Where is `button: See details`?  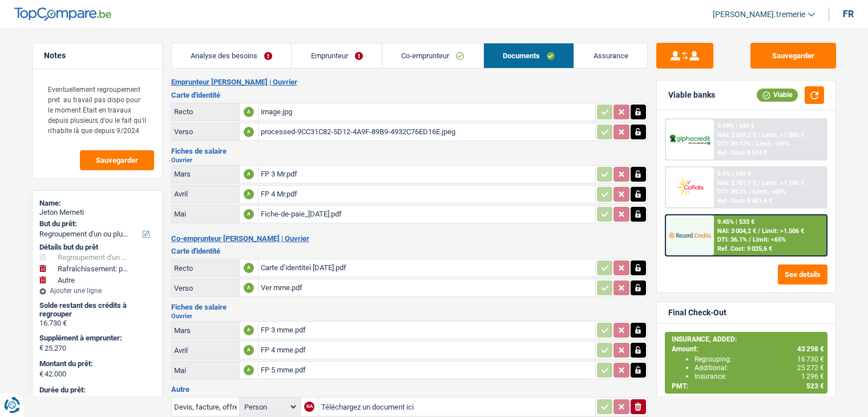
button: See details is located at coordinates (802, 274).